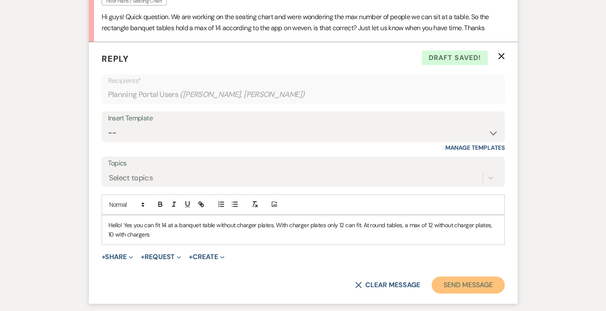  Describe the element at coordinates (117, 257) in the screenshot. I see `button: Share` at that location.